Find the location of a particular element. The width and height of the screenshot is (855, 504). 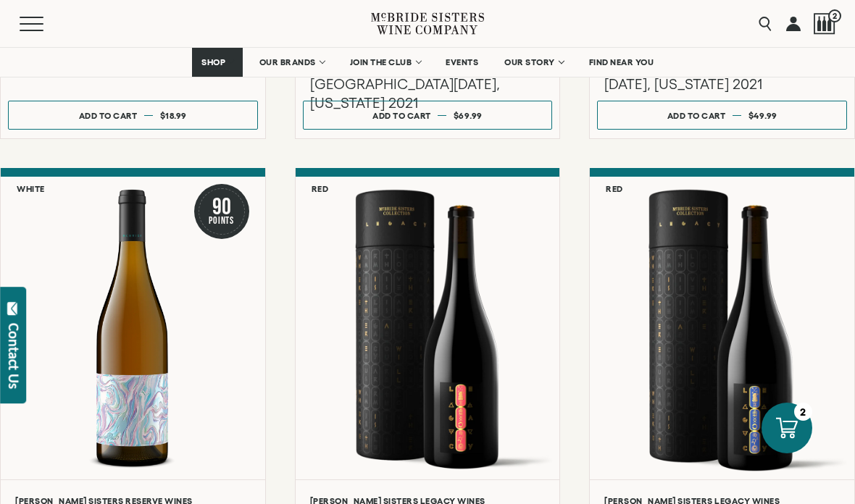

span: $69.99 is located at coordinates (468, 116).